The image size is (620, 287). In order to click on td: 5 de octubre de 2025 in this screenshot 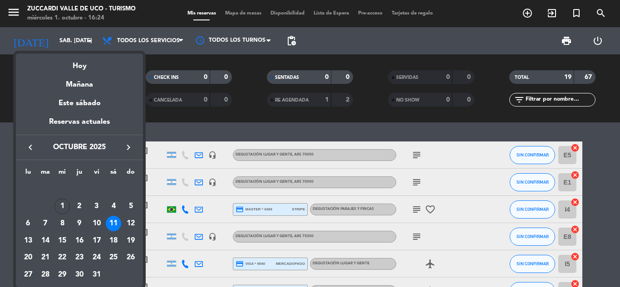, I will do `click(131, 207)`.